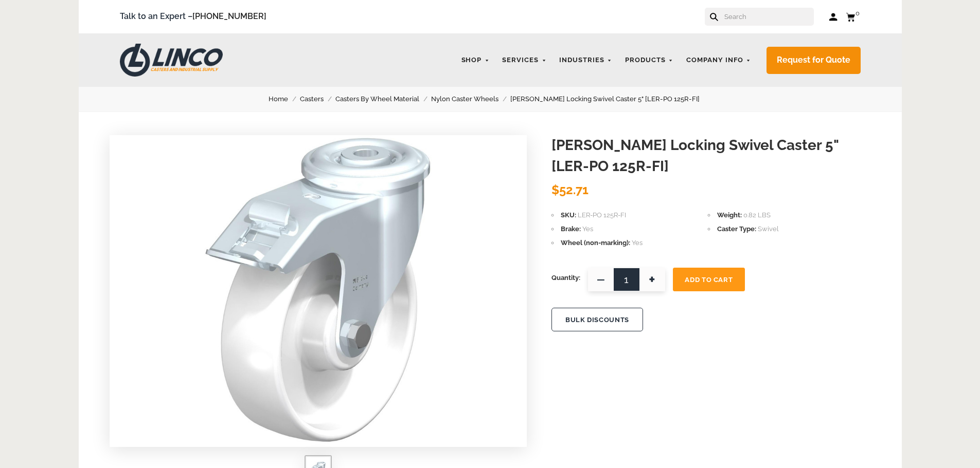 This screenshot has width=980, height=468. Describe the element at coordinates (570, 229) in the screenshot. I see `span: Brake` at that location.